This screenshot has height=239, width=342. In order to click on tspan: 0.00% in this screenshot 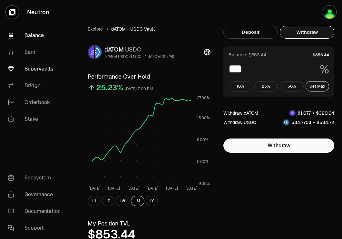, I will do `click(203, 162)`.